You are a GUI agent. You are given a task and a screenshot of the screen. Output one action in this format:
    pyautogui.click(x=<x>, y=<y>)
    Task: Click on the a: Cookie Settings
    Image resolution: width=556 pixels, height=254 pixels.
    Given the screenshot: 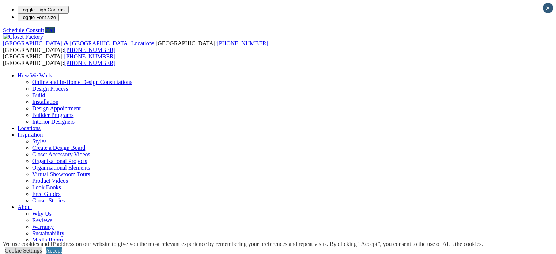 What is the action you would take?
    pyautogui.click(x=23, y=250)
    